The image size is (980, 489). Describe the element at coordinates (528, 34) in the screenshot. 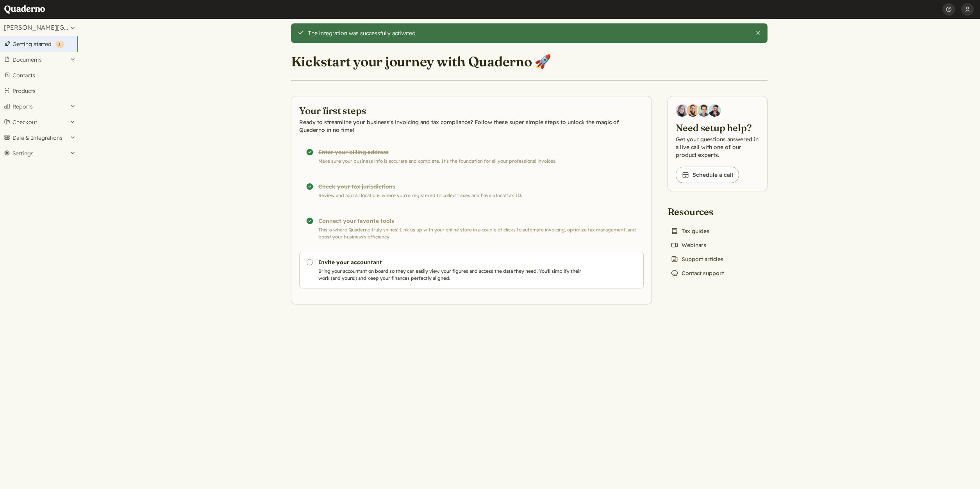

I see `div: The integration was successfully activated.` at that location.